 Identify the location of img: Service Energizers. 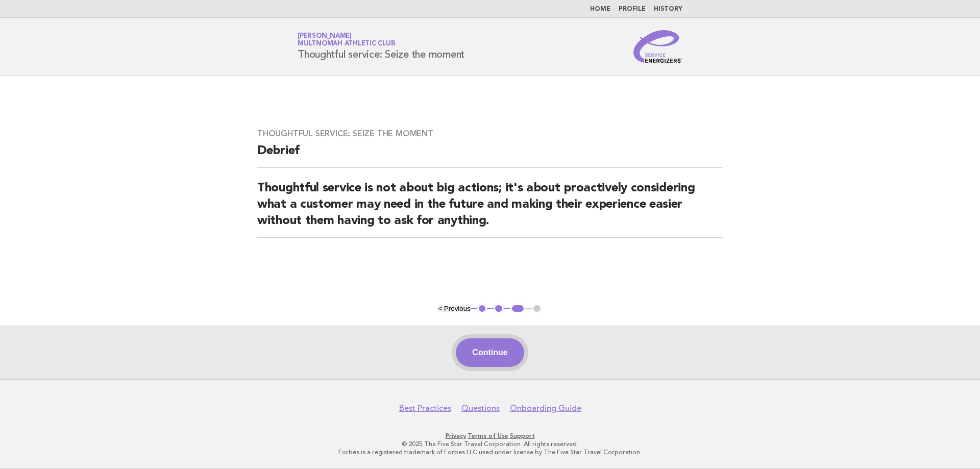
(658, 47).